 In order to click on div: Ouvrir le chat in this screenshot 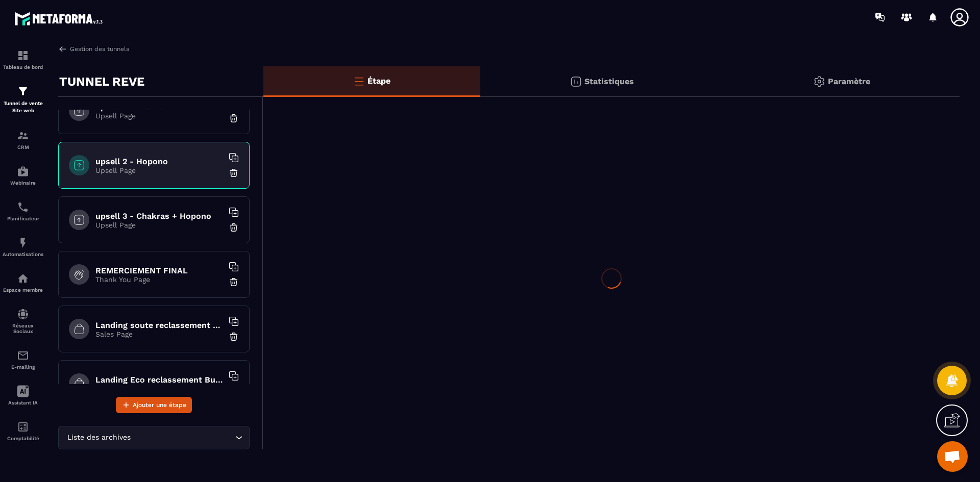, I will do `click(952, 456)`.